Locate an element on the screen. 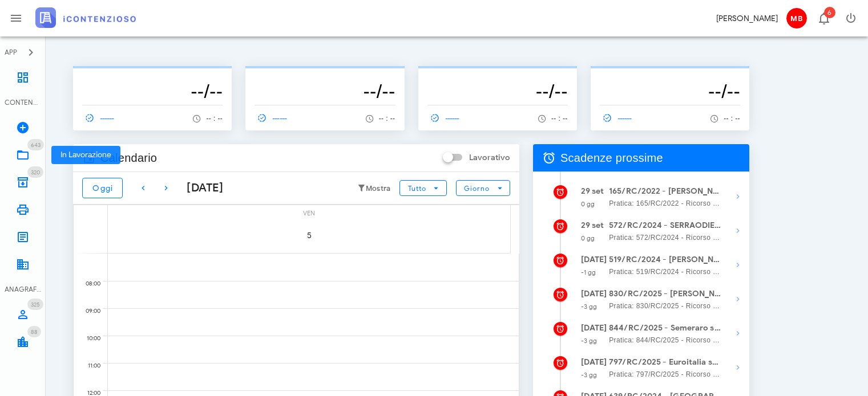  span: Pratica: 519/RC/2024 - Ricorso contro Comune di Gela (Udienza) is located at coordinates (665, 272).